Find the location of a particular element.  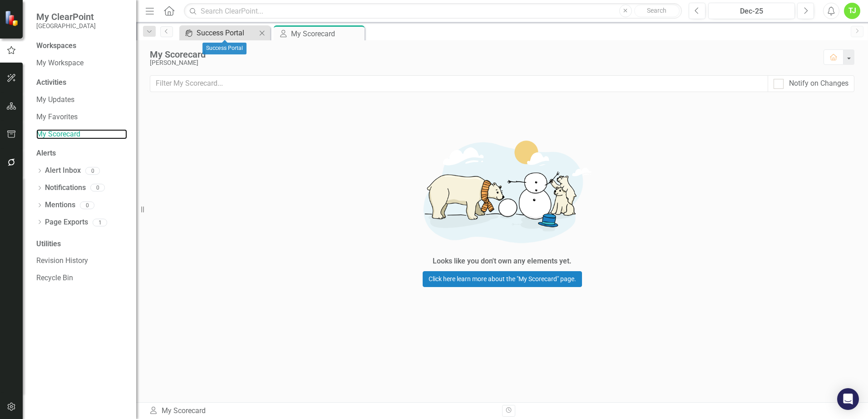

div: Alerts is located at coordinates (82, 153).